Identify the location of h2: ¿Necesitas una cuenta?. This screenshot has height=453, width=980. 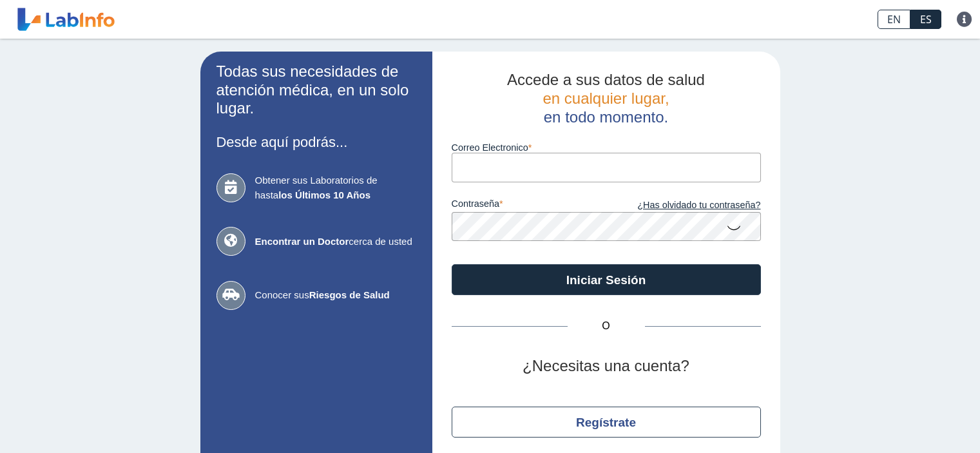
(606, 366).